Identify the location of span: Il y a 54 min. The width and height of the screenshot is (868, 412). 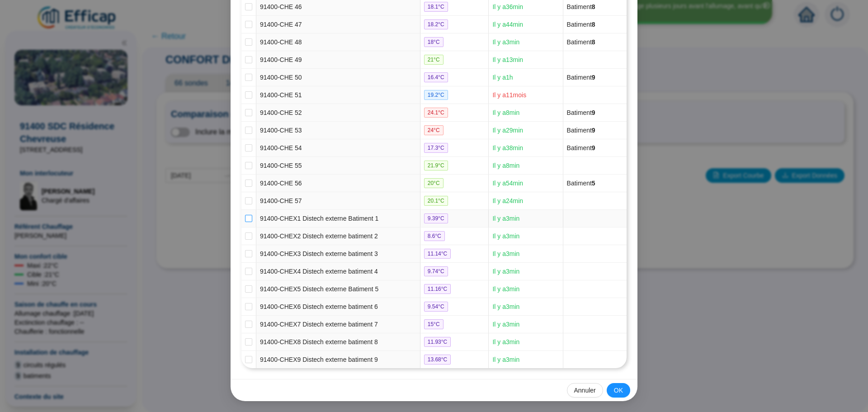
(508, 183).